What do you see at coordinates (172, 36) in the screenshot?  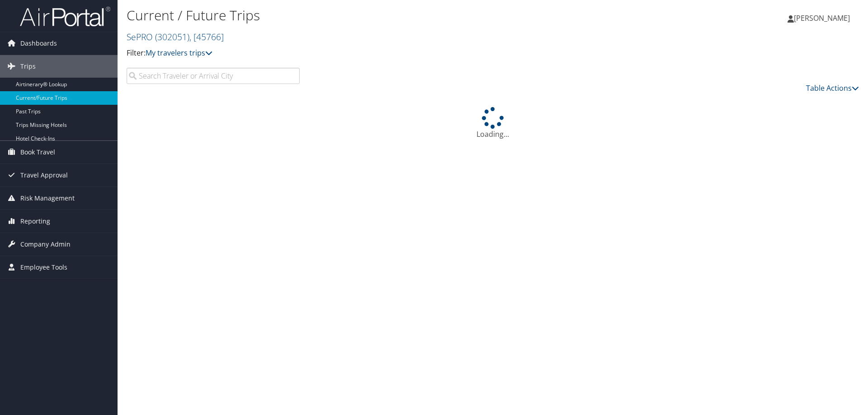 I see `span: ( 302051 )` at bounding box center [172, 36].